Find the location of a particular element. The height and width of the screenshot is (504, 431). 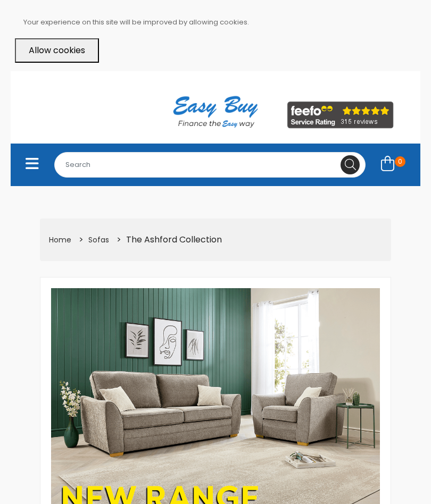

button: Toggle navigation is located at coordinates (32, 164).